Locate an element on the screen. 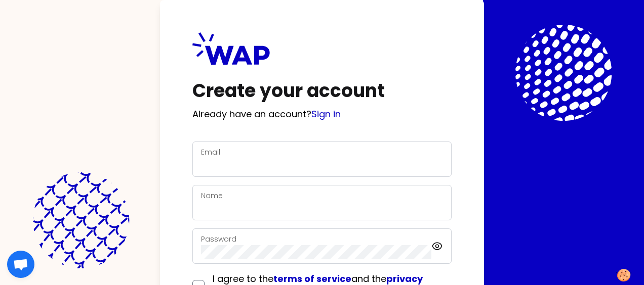 The width and height of the screenshot is (644, 285). label: Email is located at coordinates (210, 152).